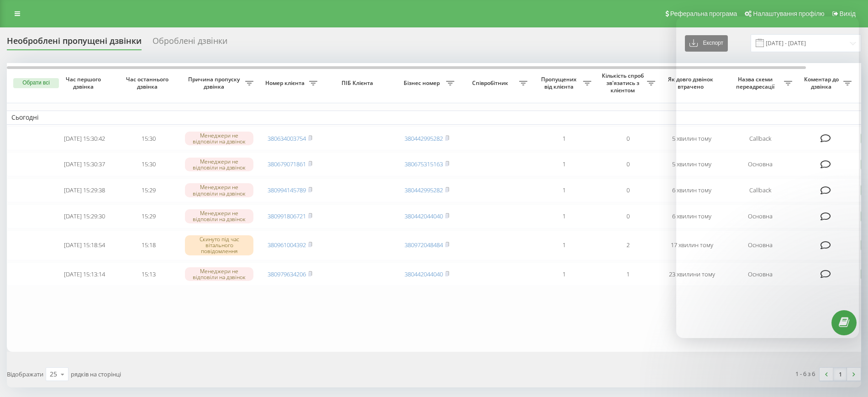  What do you see at coordinates (149, 274) in the screenshot?
I see `td: 15:13` at bounding box center [149, 274].